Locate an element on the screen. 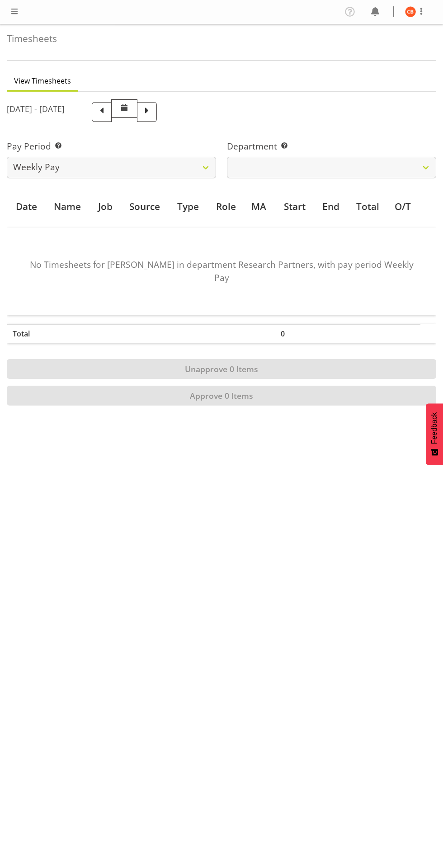 Image resolution: width=443 pixels, height=868 pixels. label: Department is located at coordinates (331, 146).